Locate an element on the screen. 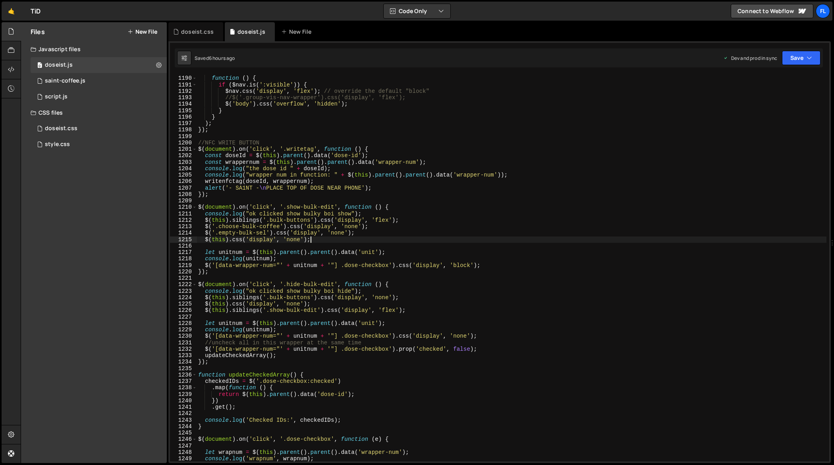 Image resolution: width=834 pixels, height=465 pixels. div: 1196 is located at coordinates (183, 117).